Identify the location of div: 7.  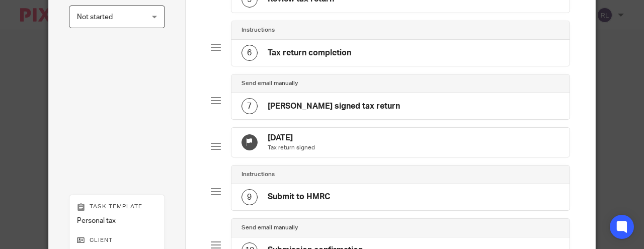
(250, 106).